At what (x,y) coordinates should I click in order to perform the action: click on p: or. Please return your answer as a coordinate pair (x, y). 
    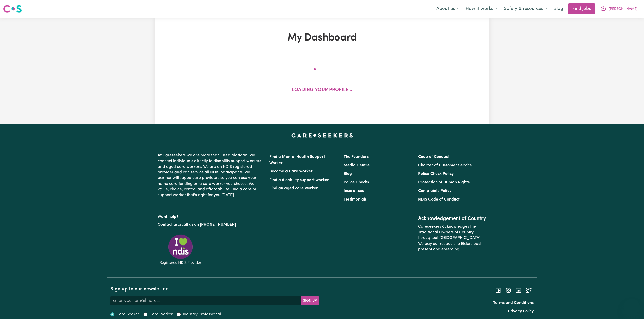
    Looking at the image, I should click on (210, 225).